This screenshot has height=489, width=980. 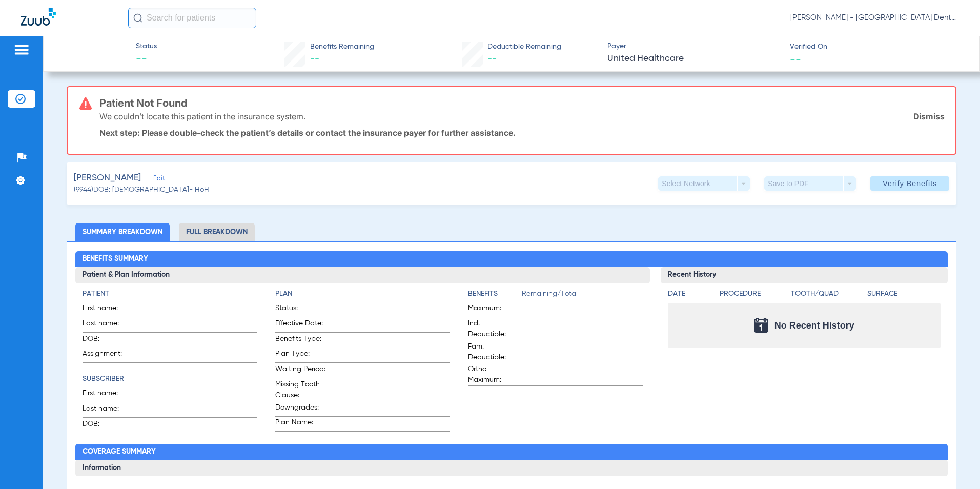 I want to click on p: We couldn’t locate this patient in the insurance system., so click(x=203, y=116).